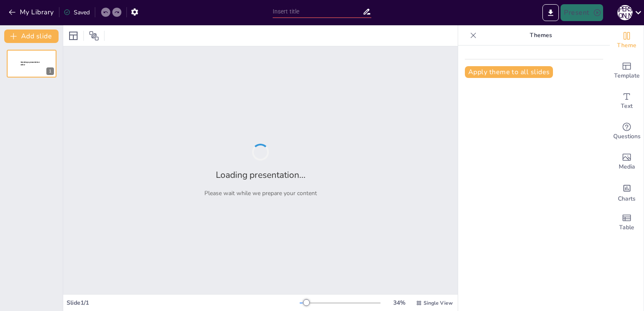  What do you see at coordinates (626, 71) in the screenshot?
I see `div: Add ready made slides` at bounding box center [626, 71].